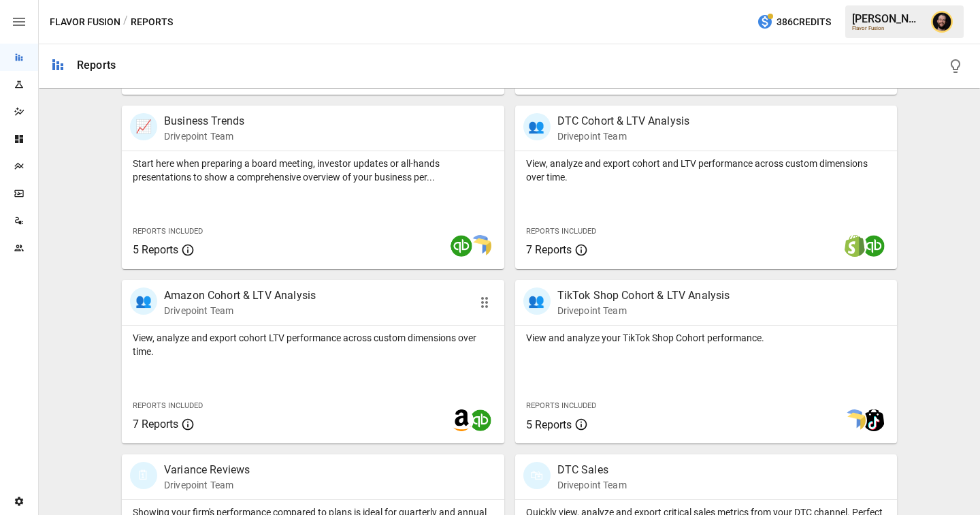 This screenshot has width=980, height=515. Describe the element at coordinates (592, 470) in the screenshot. I see `p: DTC Sales` at that location.